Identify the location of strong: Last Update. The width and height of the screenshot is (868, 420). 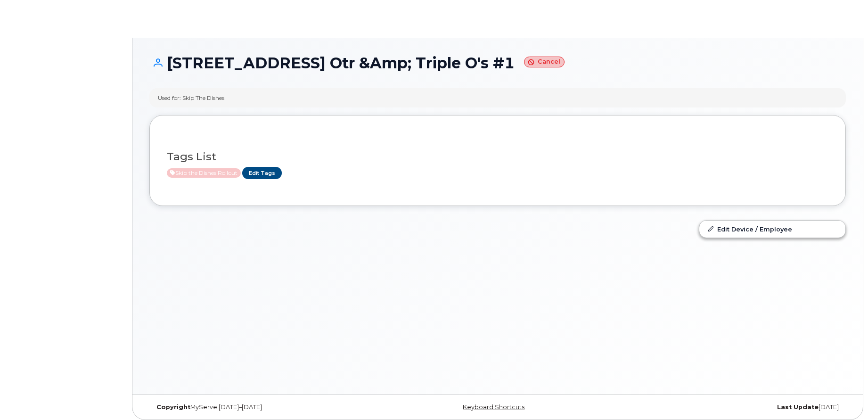
(798, 407).